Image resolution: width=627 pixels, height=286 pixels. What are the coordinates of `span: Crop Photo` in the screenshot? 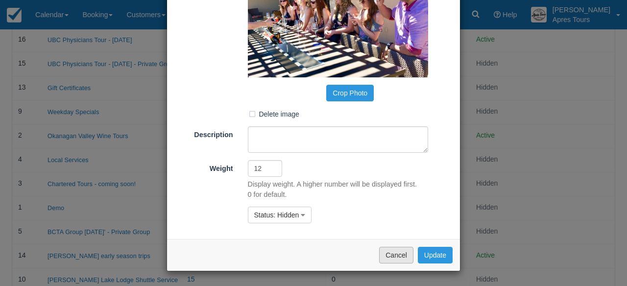 It's located at (350, 93).